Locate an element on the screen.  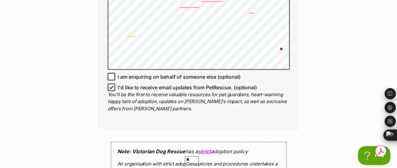
span: Close is located at coordinates (192, 162).